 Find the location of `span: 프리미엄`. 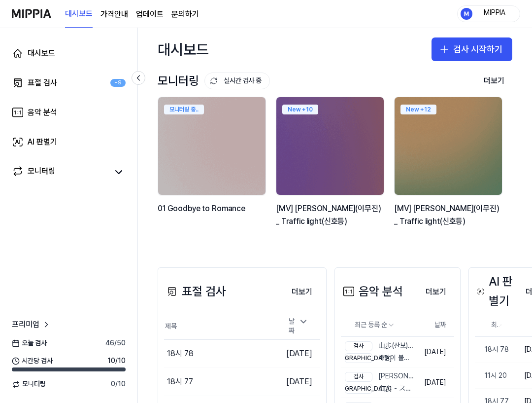

span: 프리미엄 is located at coordinates (26, 325).